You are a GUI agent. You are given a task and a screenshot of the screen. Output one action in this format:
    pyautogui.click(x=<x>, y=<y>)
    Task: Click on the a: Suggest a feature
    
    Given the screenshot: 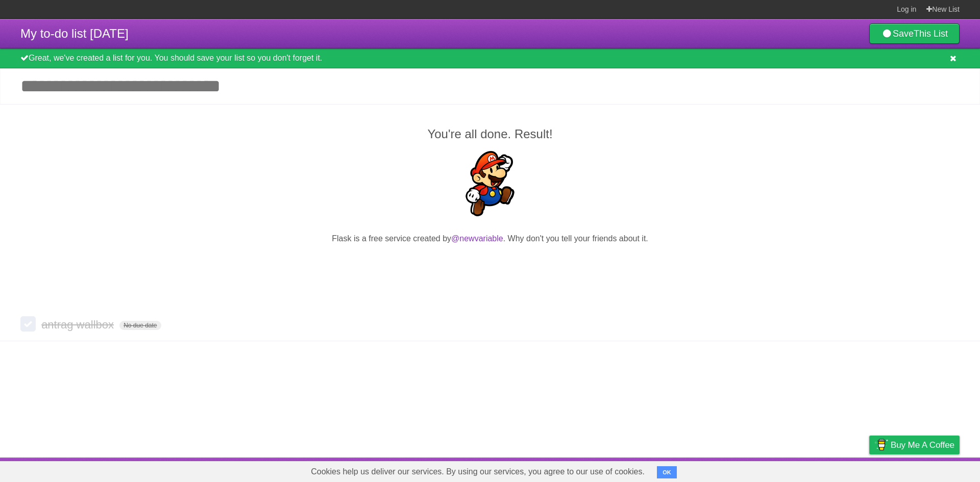 What is the action you would take?
    pyautogui.click(x=927, y=469)
    